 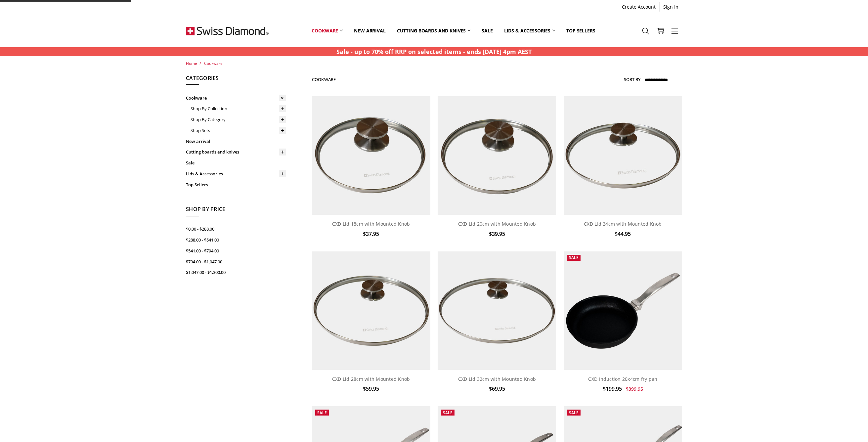 I want to click on img: CXD Lid 20cm with Mounted Knob, so click(x=497, y=156).